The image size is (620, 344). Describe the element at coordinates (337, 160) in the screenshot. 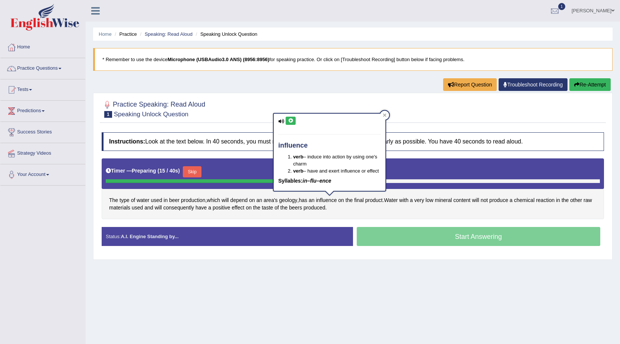

I see `li: – induce into action by using one's charm` at that location.